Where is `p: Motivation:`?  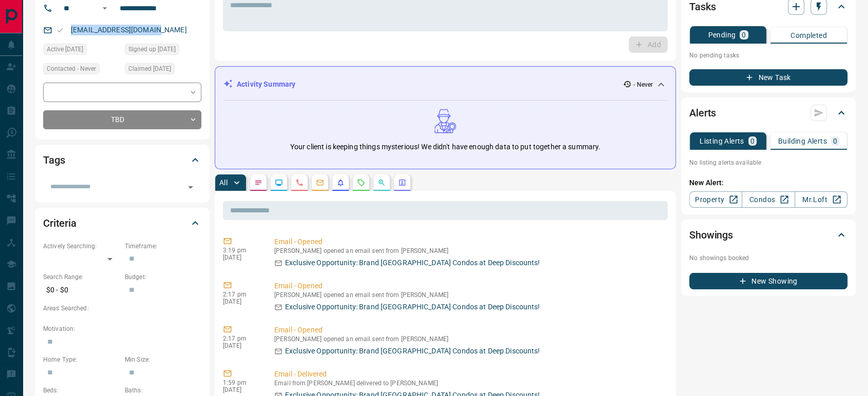
p: Motivation: is located at coordinates (122, 329).